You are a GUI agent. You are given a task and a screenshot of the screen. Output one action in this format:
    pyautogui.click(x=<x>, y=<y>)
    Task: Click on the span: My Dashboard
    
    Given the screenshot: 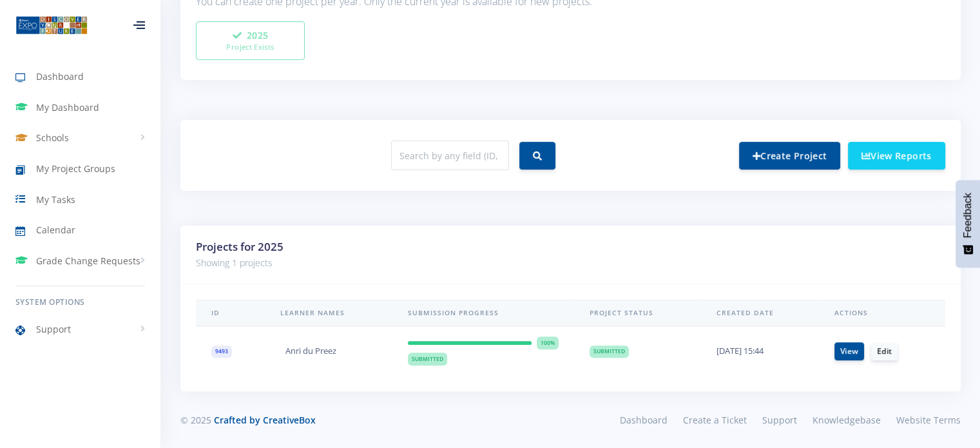 What is the action you would take?
    pyautogui.click(x=68, y=107)
    